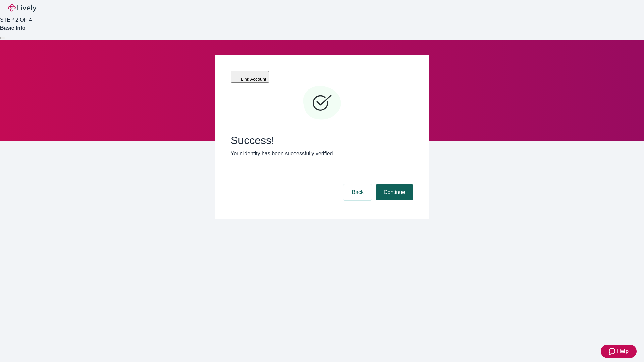 This screenshot has width=644, height=362. What do you see at coordinates (322, 154) in the screenshot?
I see `p: Your identity has been successfully verified.` at bounding box center [322, 154].